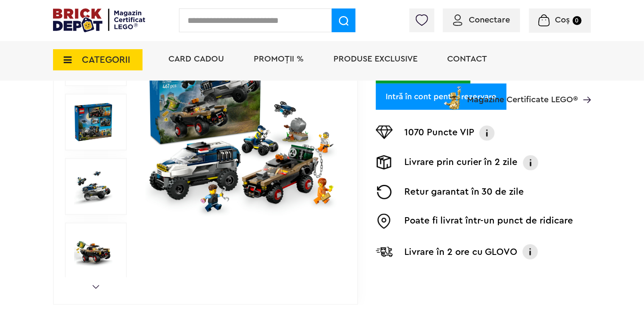  I want to click on a: Contact, so click(467, 59).